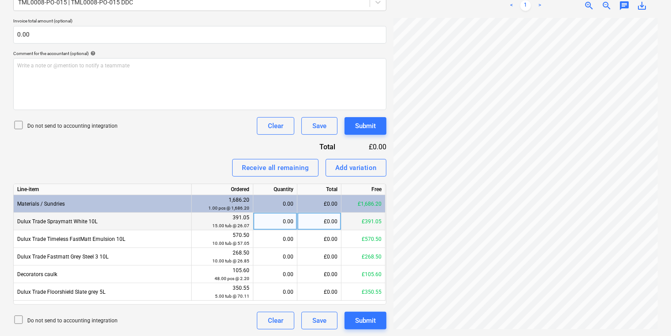  I want to click on div: 268.50, so click(222, 257).